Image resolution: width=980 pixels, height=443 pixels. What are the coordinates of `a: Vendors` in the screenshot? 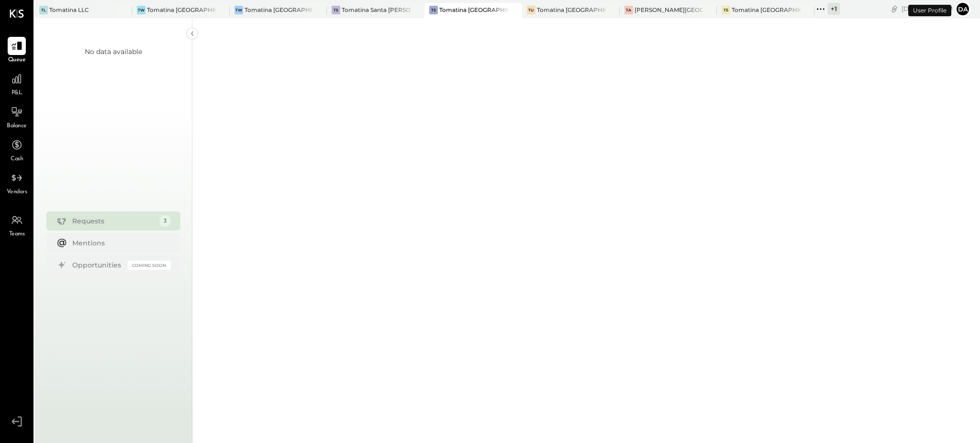 It's located at (17, 182).